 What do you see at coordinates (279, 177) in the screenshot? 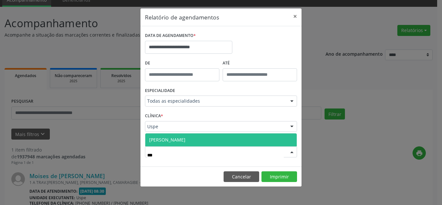
I see `button: Imprimir` at bounding box center [279, 177].